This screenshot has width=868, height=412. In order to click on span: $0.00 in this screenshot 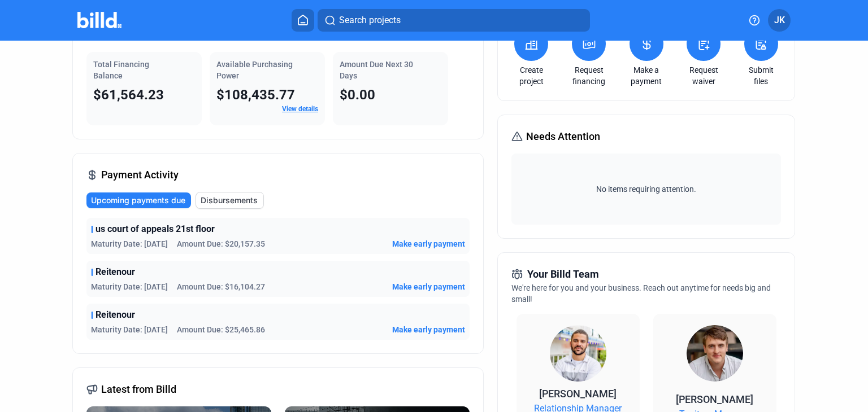, I will do `click(358, 95)`.